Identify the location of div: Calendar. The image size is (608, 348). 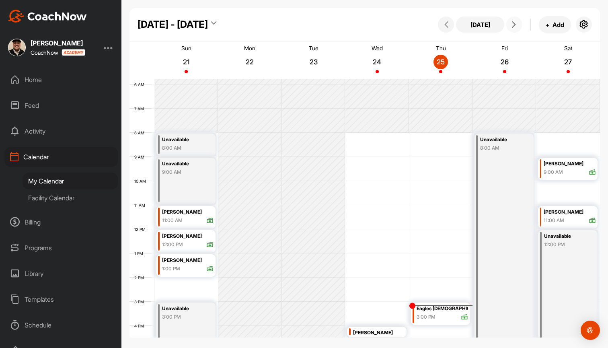
(61, 157).